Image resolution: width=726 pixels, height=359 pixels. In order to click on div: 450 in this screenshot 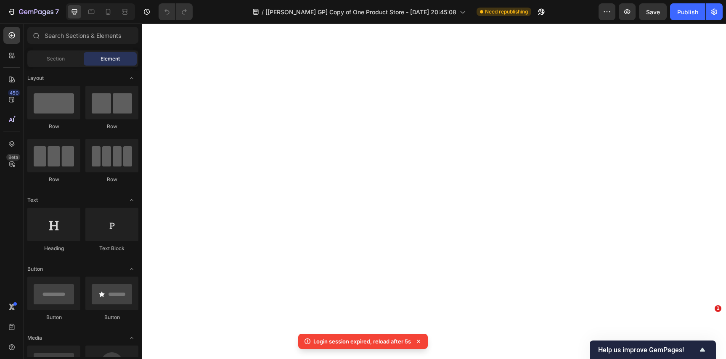, I will do `click(14, 93)`.